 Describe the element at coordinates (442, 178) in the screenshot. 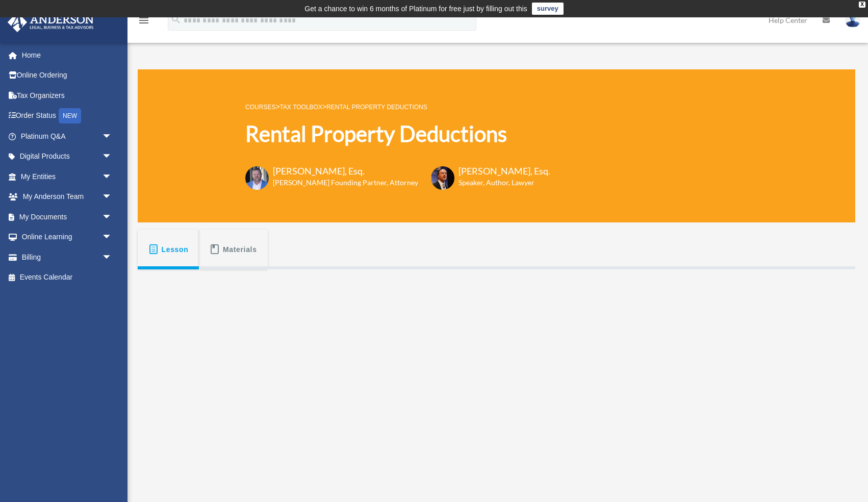

I see `img: Scott-Estill-Headshot.png` at that location.